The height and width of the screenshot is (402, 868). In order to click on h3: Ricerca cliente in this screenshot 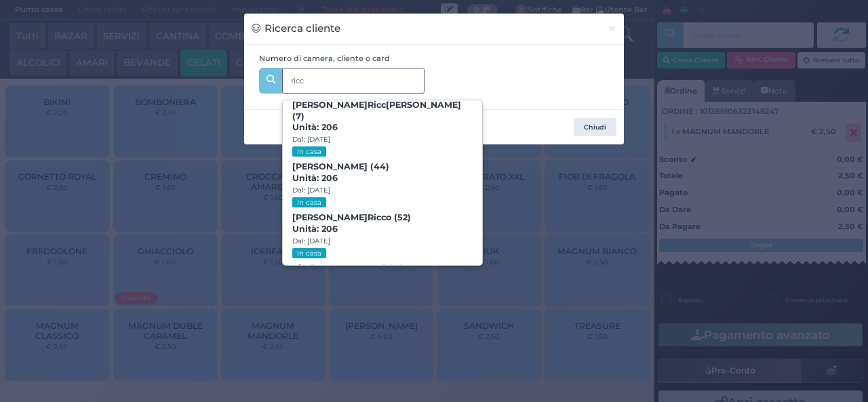, I will do `click(295, 29)`.